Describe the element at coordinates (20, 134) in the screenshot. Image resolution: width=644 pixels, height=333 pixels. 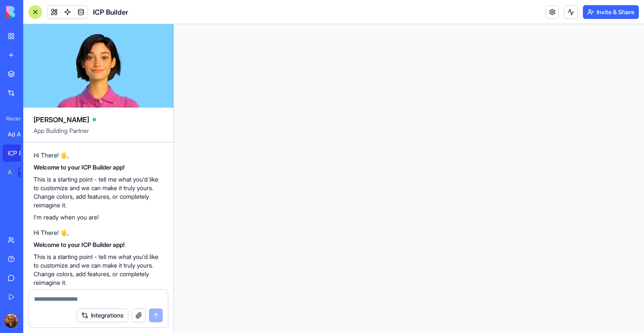
I see `a: Ad Account Auditor` at that location.